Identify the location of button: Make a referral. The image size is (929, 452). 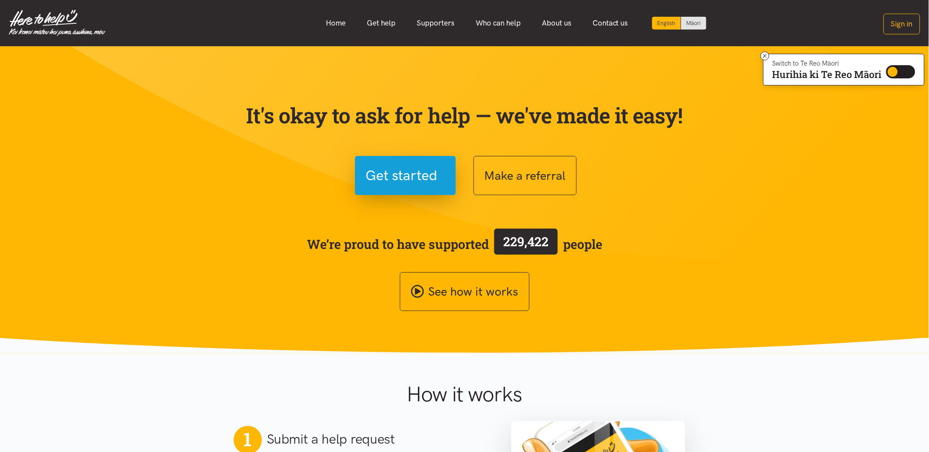
(525, 175).